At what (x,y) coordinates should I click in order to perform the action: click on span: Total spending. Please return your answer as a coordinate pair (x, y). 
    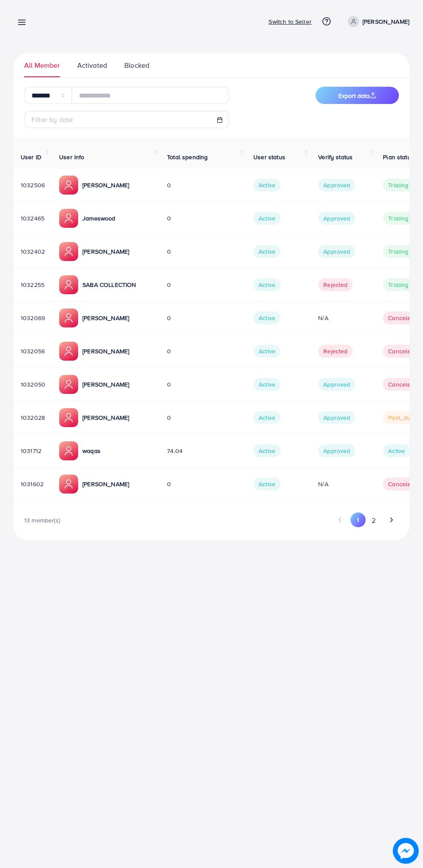
    Looking at the image, I should click on (188, 157).